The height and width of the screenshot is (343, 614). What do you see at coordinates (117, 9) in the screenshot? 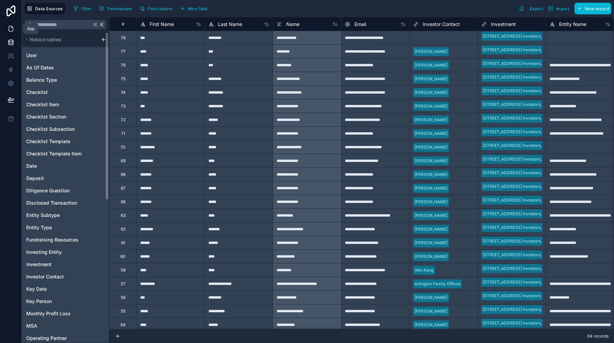
I see `a: Permissions` at bounding box center [117, 9].